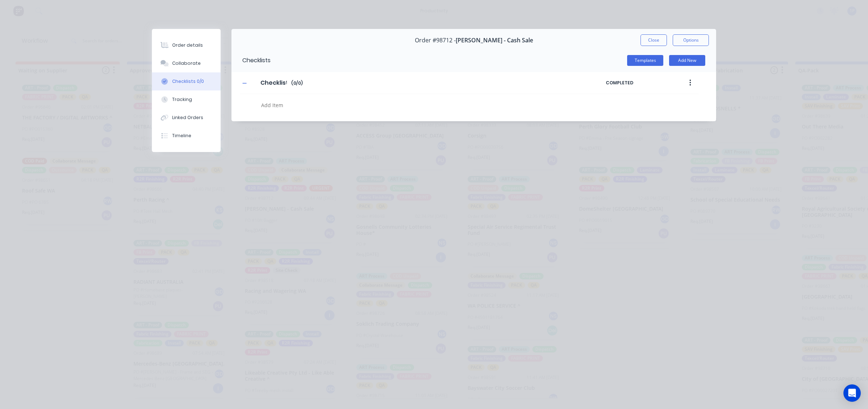 This screenshot has height=409, width=868. Describe the element at coordinates (182, 136) in the screenshot. I see `div: Timeline` at that location.